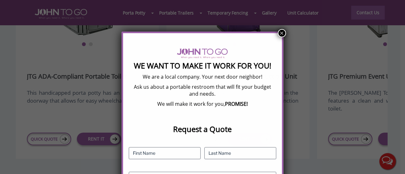  Describe the element at coordinates (240, 153) in the screenshot. I see `input: Last Name` at that location.